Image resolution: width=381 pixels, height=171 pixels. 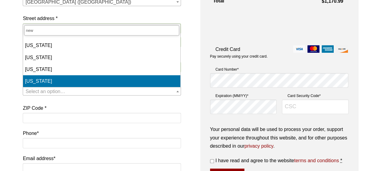 What do you see at coordinates (279, 138) in the screenshot?
I see `p: Your personal data will be used to process your order, support your experience throughout this we...` at bounding box center [279, 138].